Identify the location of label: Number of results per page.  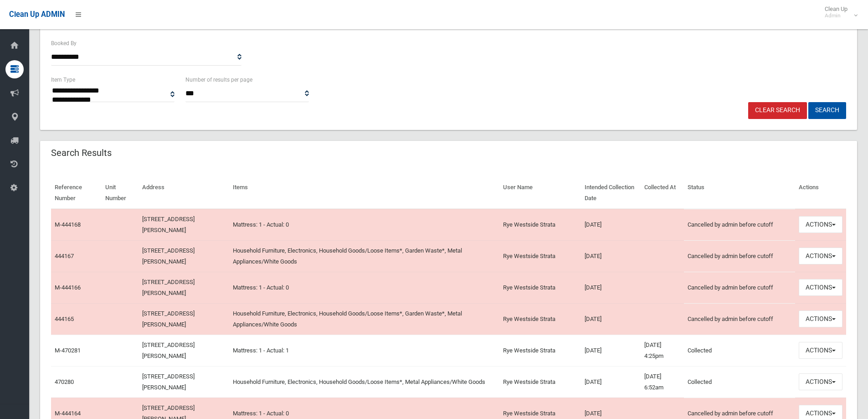
(219, 80).